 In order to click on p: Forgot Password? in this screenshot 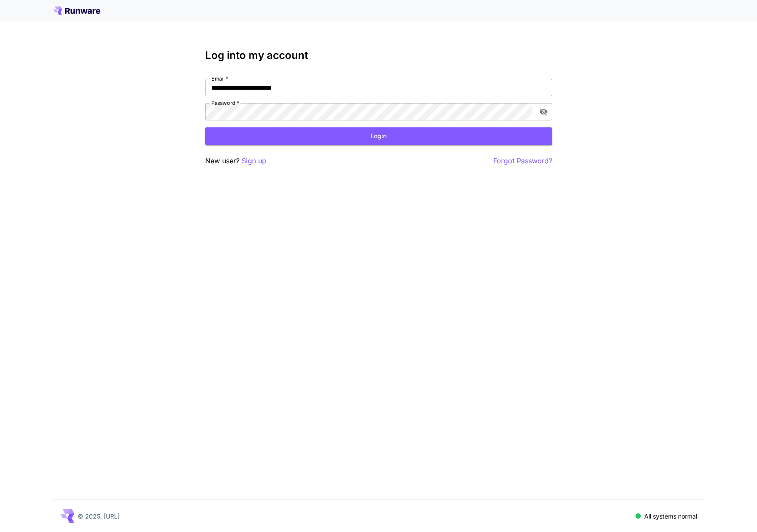, I will do `click(523, 161)`.